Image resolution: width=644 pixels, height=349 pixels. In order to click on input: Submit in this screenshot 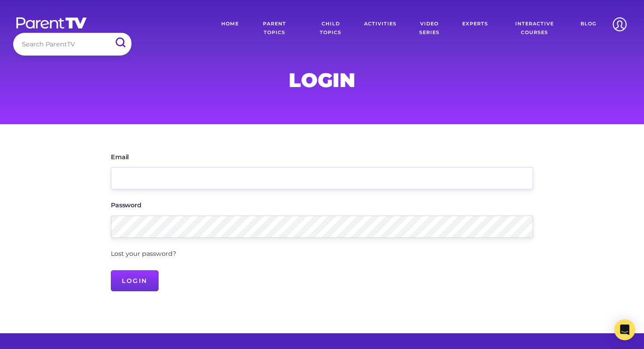, I will do `click(120, 42)`.